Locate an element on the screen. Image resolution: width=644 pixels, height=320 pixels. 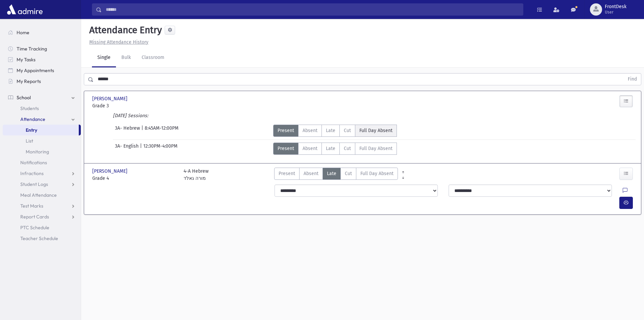
a: Teacher Schedule is located at coordinates (41, 238).